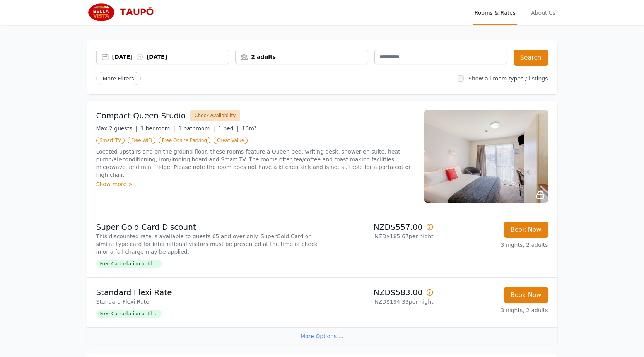 The width and height of the screenshot is (644, 357). What do you see at coordinates (379, 293) in the screenshot?
I see `p: NZD$583.00` at bounding box center [379, 293].